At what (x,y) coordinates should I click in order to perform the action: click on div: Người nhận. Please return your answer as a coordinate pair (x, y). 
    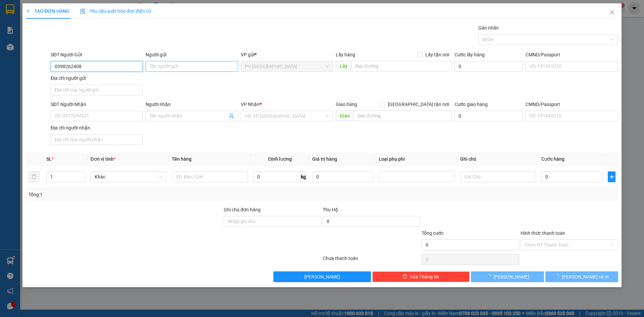
    Looking at the image, I should click on (191, 104).